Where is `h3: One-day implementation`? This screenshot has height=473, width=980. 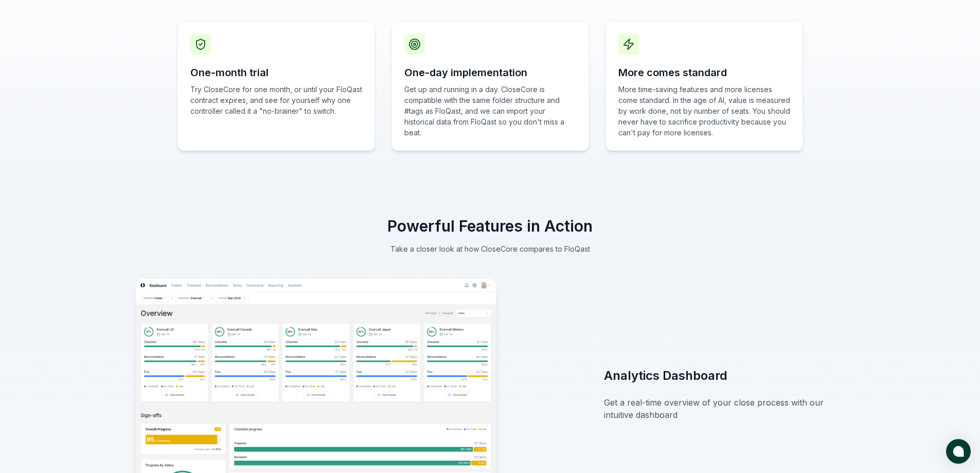 h3: One-day implementation is located at coordinates (490, 73).